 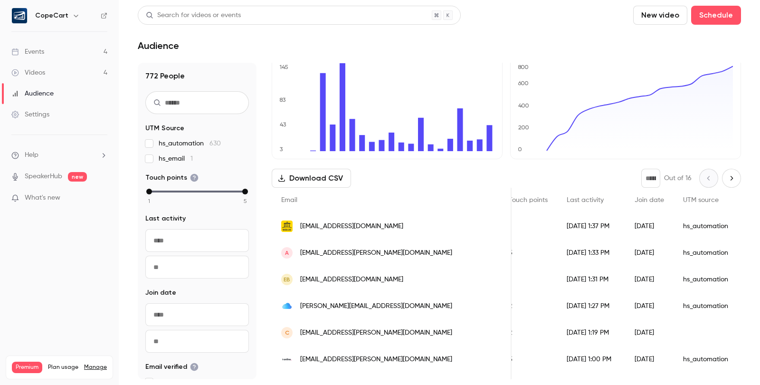 I want to click on div: Events, so click(x=28, y=52).